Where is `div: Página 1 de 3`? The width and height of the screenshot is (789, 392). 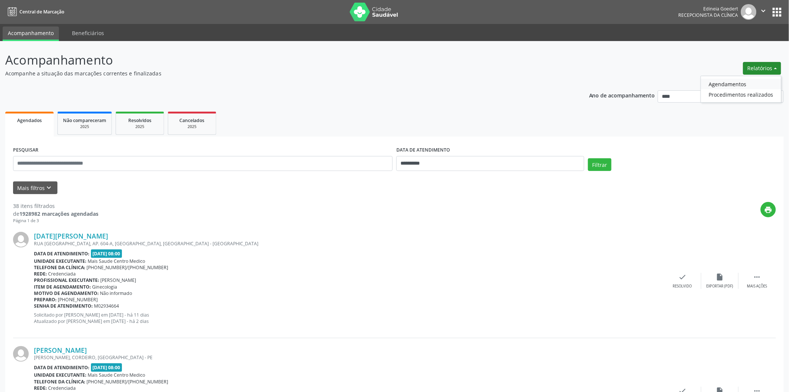 div: Página 1 de 3 is located at coordinates (56, 220).